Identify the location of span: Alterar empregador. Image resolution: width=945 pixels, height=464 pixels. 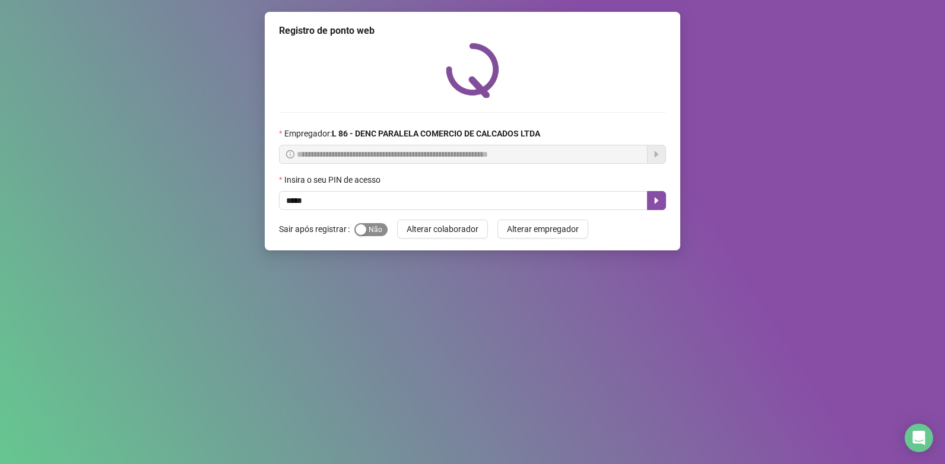
(543, 229).